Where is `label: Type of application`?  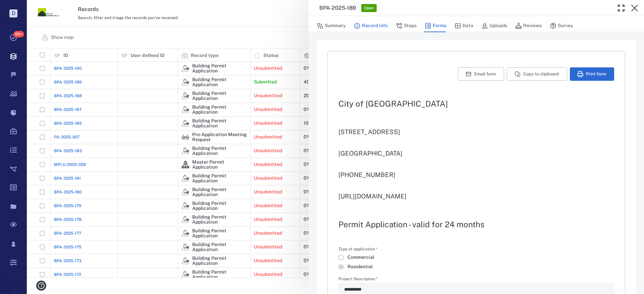
label: Type of application is located at coordinates (359, 250).